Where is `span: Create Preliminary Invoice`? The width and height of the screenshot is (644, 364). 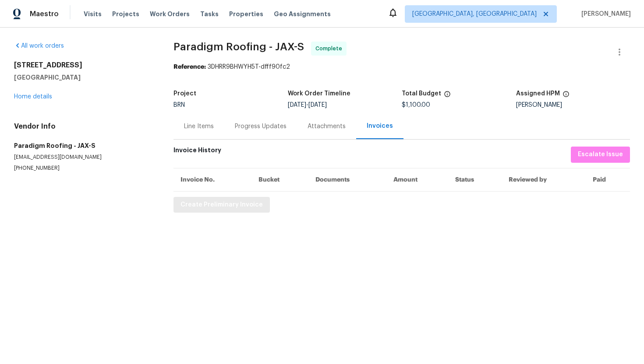 span: Create Preliminary Invoice is located at coordinates (222, 205).